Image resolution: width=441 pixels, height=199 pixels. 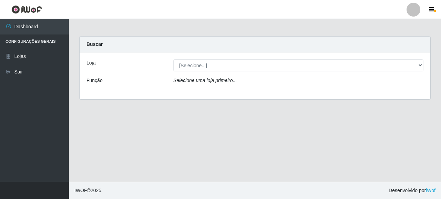 What do you see at coordinates (94, 80) in the screenshot?
I see `label: Função` at bounding box center [94, 80].